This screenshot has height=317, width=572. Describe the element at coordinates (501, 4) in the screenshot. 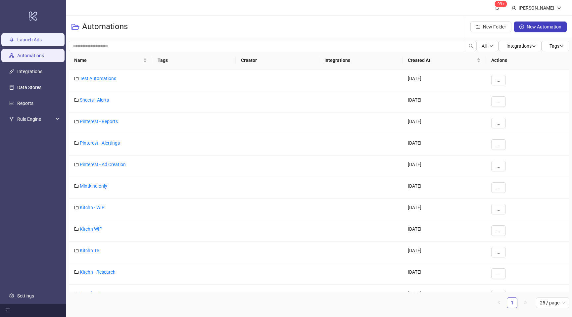

I see `sup: 433` at that location.